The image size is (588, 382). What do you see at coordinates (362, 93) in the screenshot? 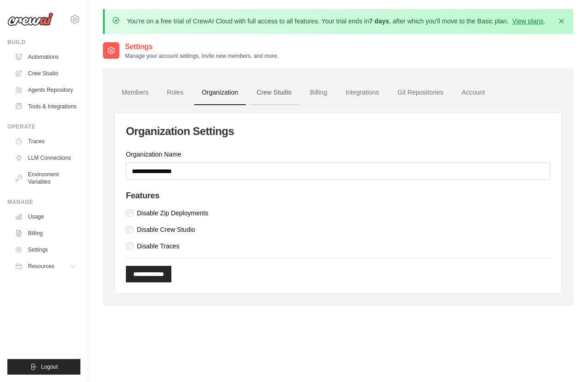
I see `a: Integrations` at bounding box center [362, 93].